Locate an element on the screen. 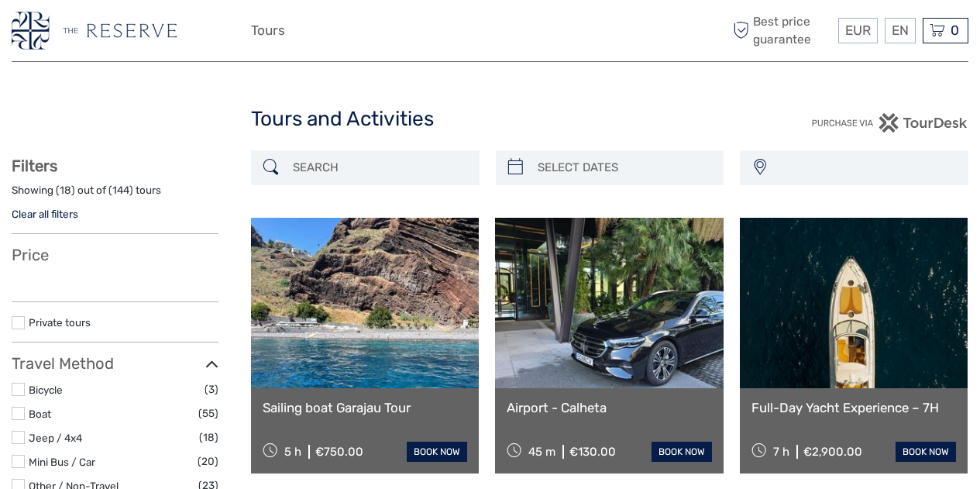 This screenshot has width=980, height=489. a: Private tours is located at coordinates (60, 323).